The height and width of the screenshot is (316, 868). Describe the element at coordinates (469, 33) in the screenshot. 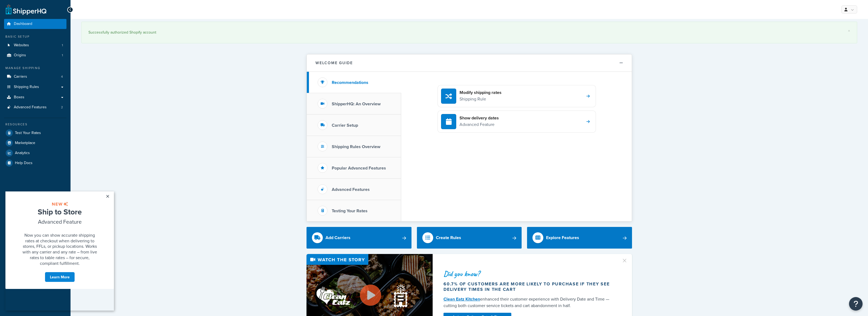

I see `div: Successfully authorized Shopify account` at that location.